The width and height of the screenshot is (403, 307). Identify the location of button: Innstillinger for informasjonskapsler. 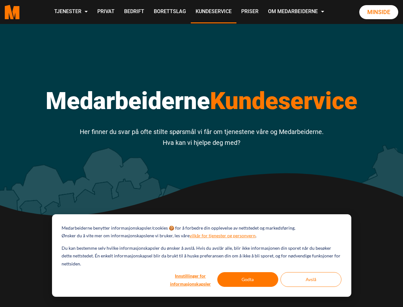
(191, 279).